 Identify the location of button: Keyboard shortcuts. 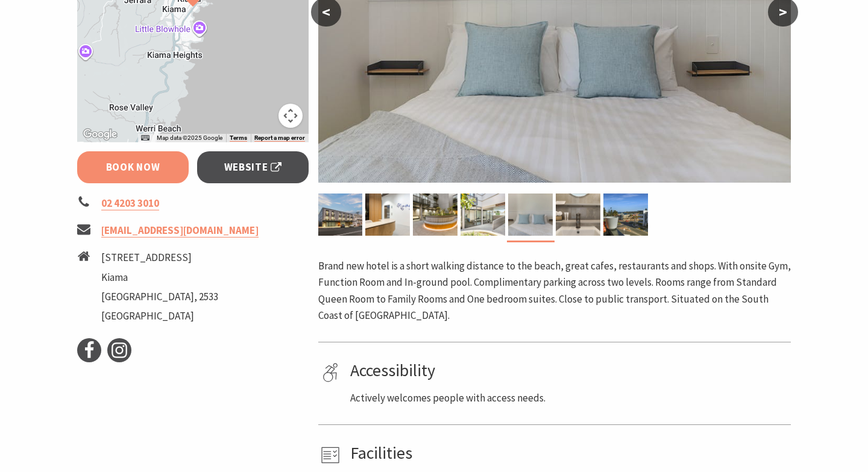
(146, 138).